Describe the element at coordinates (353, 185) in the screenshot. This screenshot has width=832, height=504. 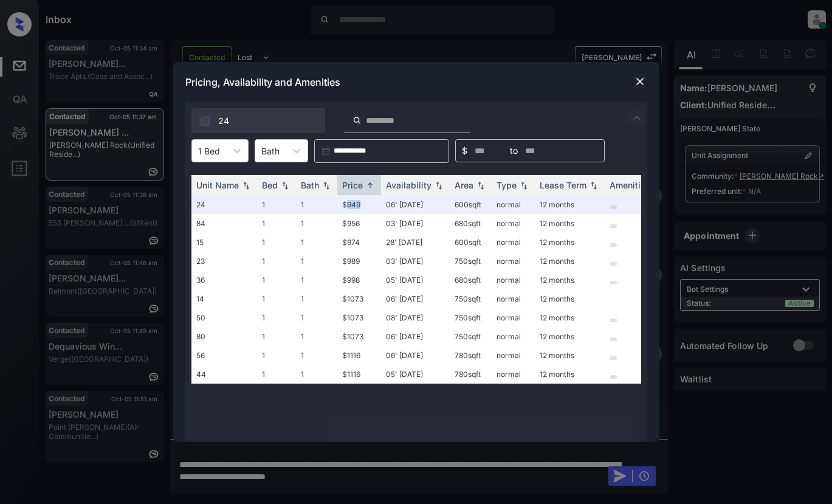
I see `div: Price` at that location.